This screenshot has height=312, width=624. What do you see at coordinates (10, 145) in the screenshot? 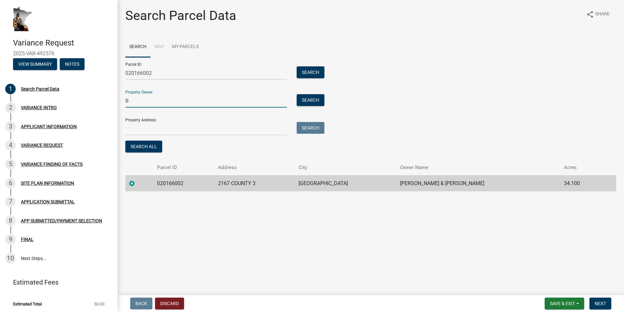
I see `div: 4` at bounding box center [10, 145].